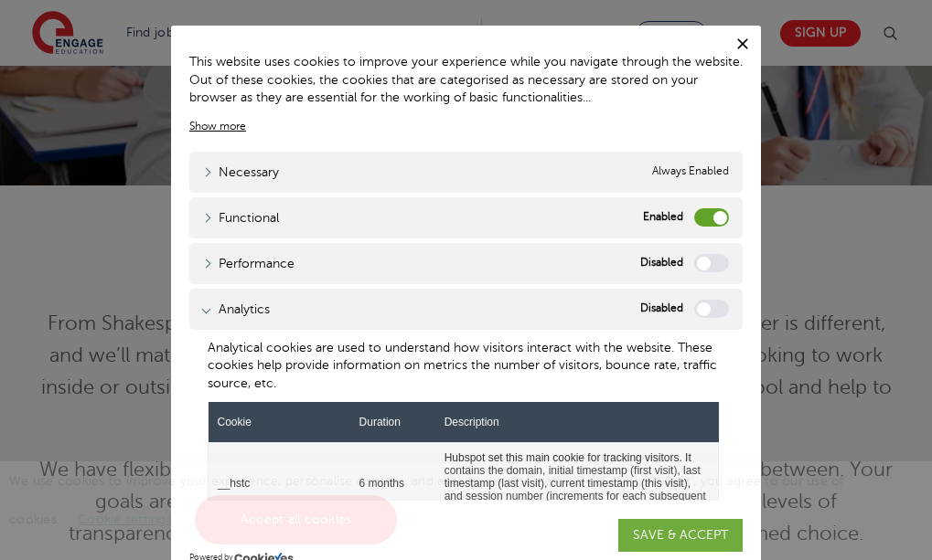  What do you see at coordinates (465, 80) in the screenshot?
I see `div: This website uses cookies to improve your experience while you navigate through the website. Out ...` at bounding box center [465, 80].